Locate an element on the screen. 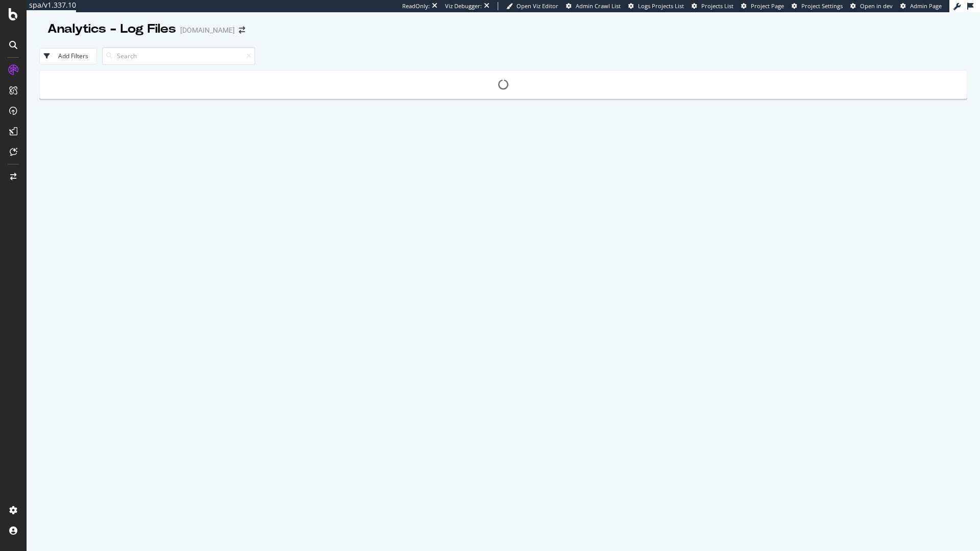  span: Open Viz Editor is located at coordinates (538, 5).